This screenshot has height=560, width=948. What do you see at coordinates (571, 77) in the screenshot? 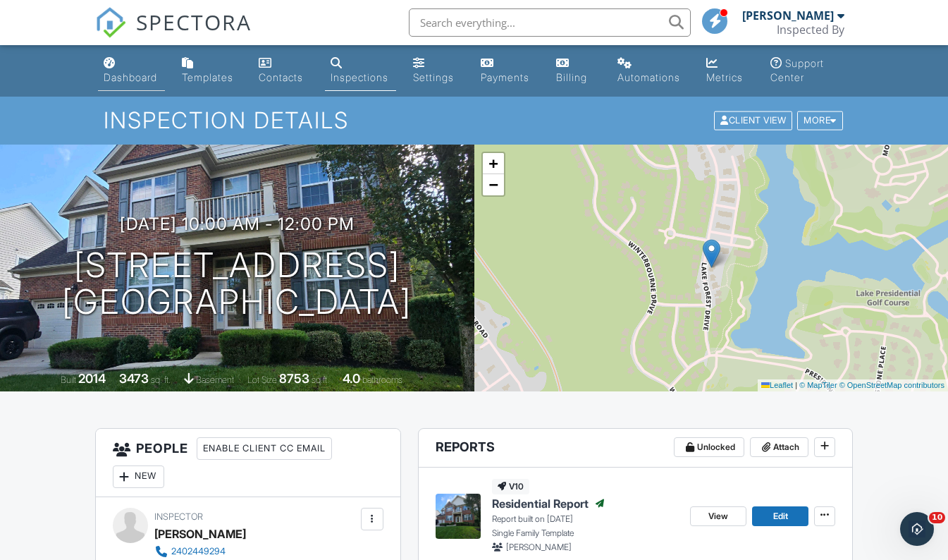
I see `div: Billing` at bounding box center [571, 77].